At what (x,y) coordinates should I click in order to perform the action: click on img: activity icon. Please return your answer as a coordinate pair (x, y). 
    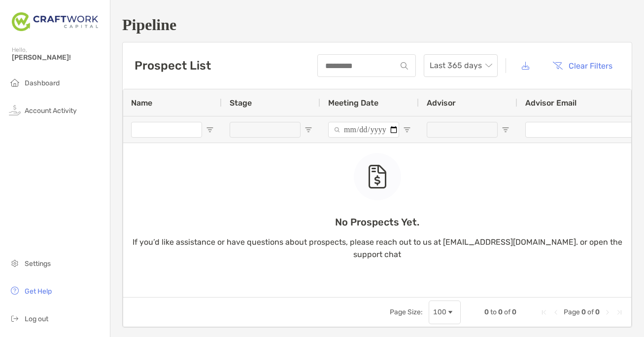
    Looking at the image, I should click on (15, 110).